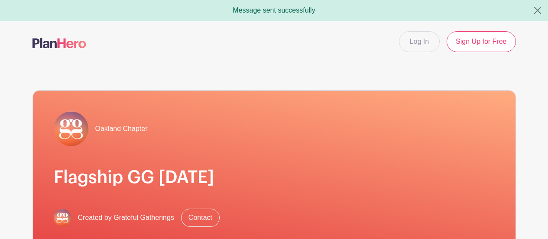  Describe the element at coordinates (121, 129) in the screenshot. I see `span: Oakland Chapter` at that location.